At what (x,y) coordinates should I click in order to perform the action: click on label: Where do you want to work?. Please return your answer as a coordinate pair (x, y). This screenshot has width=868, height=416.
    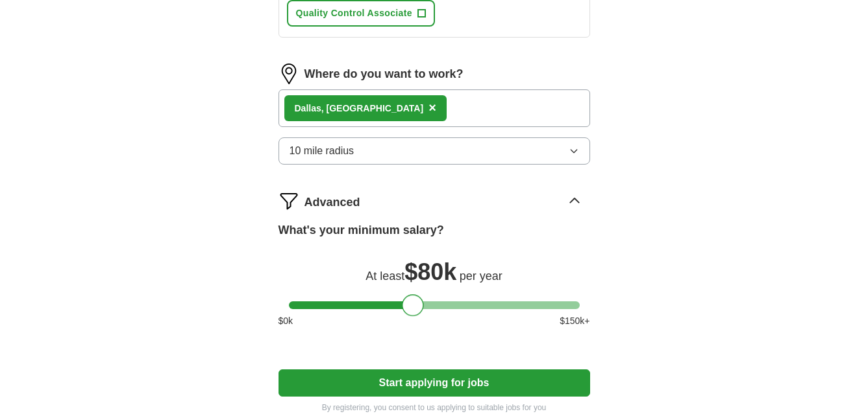
    Looking at the image, I should click on (383, 74).